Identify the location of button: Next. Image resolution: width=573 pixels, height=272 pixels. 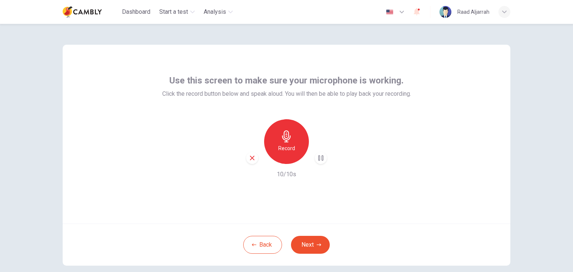
(310, 245).